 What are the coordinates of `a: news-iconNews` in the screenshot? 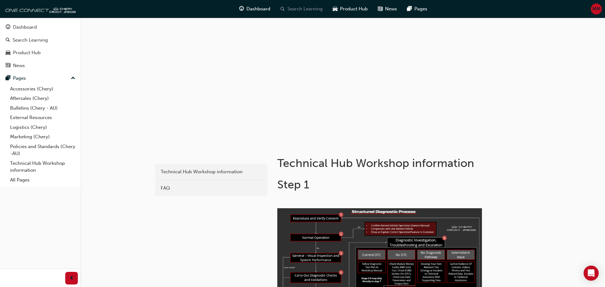 It's located at (388, 9).